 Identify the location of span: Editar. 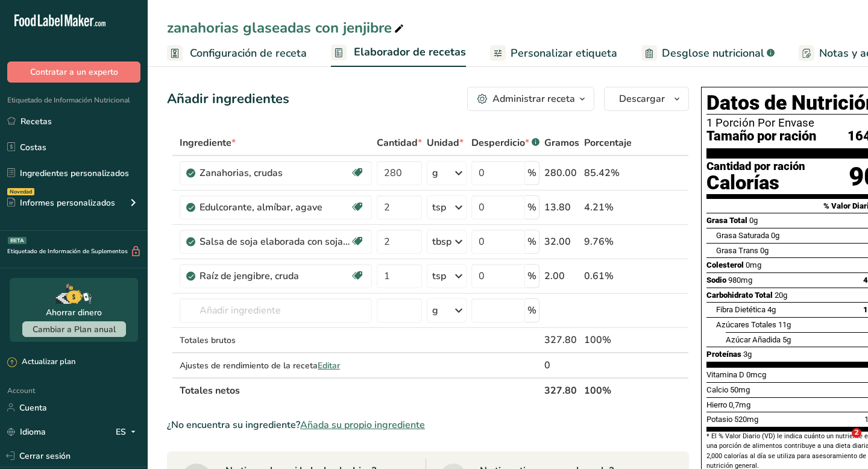
(329, 366).